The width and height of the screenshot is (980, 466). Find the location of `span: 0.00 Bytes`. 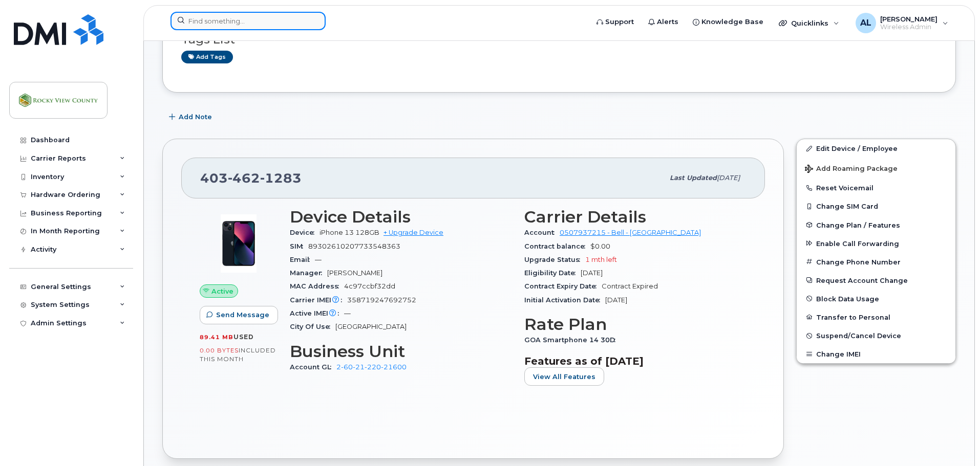

span: 0.00 Bytes is located at coordinates (219, 350).